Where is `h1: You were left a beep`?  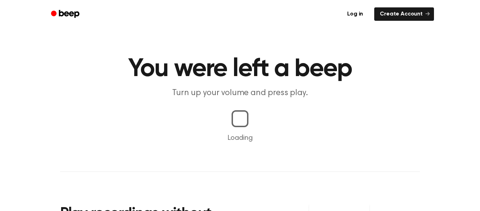 h1: You were left a beep is located at coordinates (240, 69).